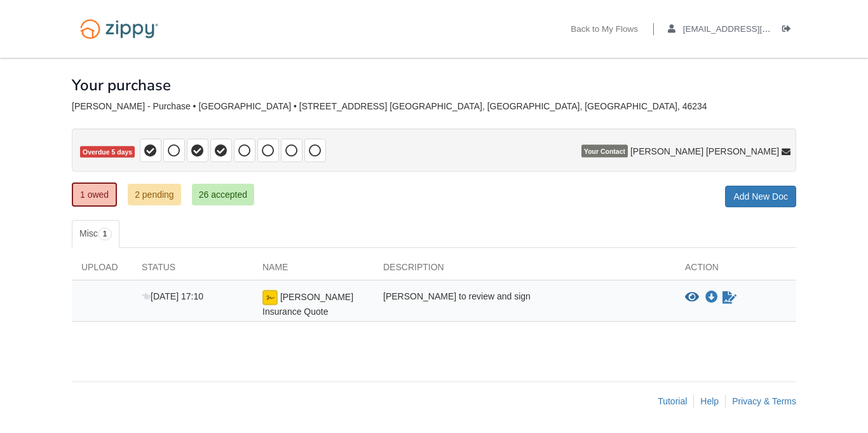 The height and width of the screenshot is (433, 868). Describe the element at coordinates (789, 30) in the screenshot. I see `a: Log out` at that location.